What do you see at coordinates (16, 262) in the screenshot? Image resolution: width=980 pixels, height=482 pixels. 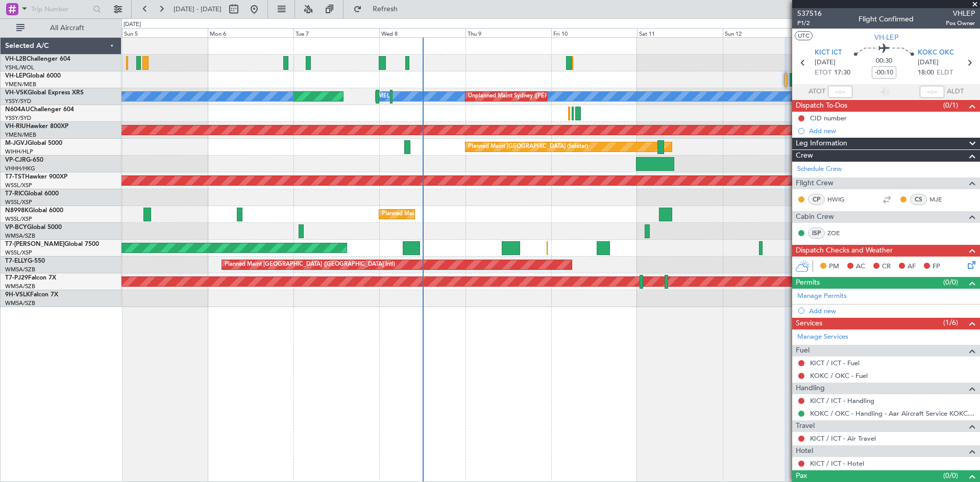 I see `span: T7-ELLY` at bounding box center [16, 262].